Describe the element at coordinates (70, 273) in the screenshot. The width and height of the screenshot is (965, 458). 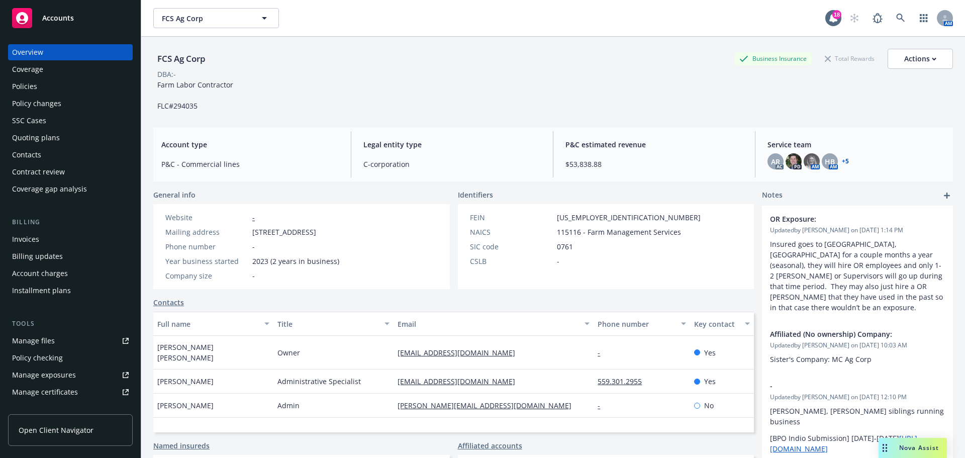
I see `a: Account charges` at that location.